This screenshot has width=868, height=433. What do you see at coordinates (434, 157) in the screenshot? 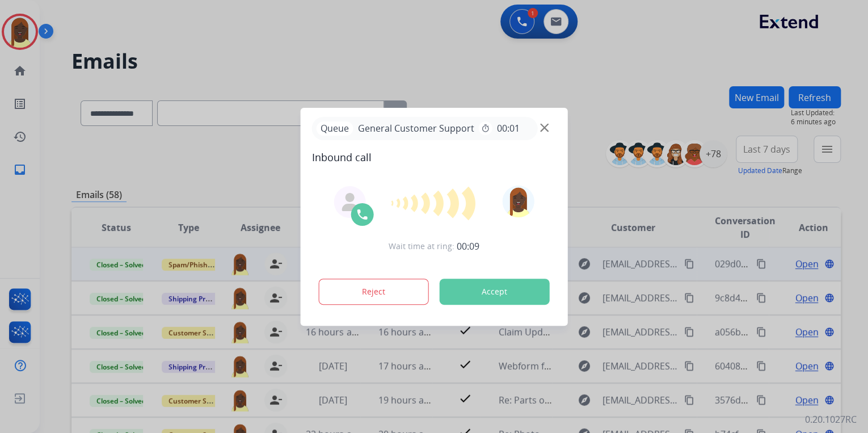
I see `span: Inbound call` at bounding box center [434, 157].